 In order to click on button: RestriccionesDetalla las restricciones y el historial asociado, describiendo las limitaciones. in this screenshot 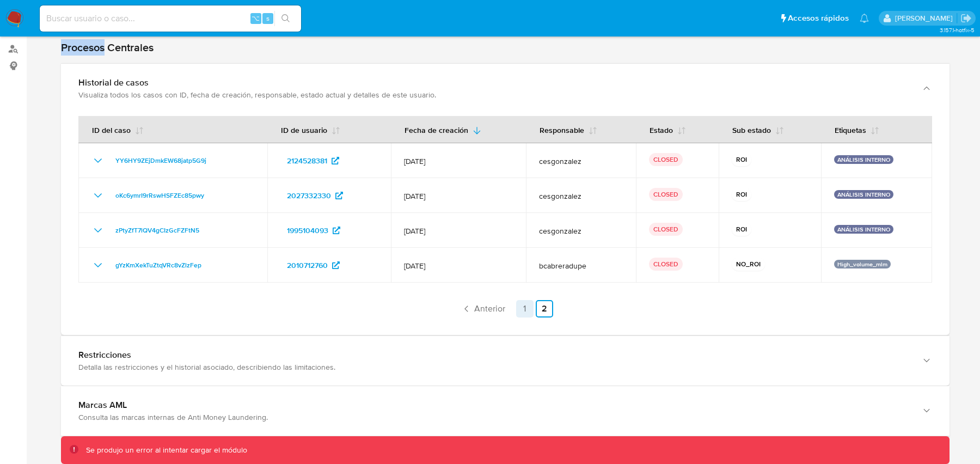, I will do `click(505, 361)`.